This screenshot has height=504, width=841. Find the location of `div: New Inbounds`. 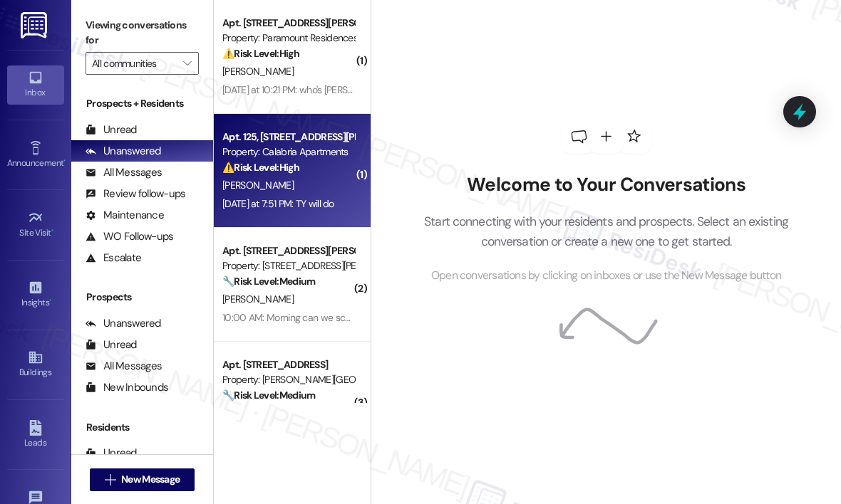

div: New Inbounds is located at coordinates (127, 387).